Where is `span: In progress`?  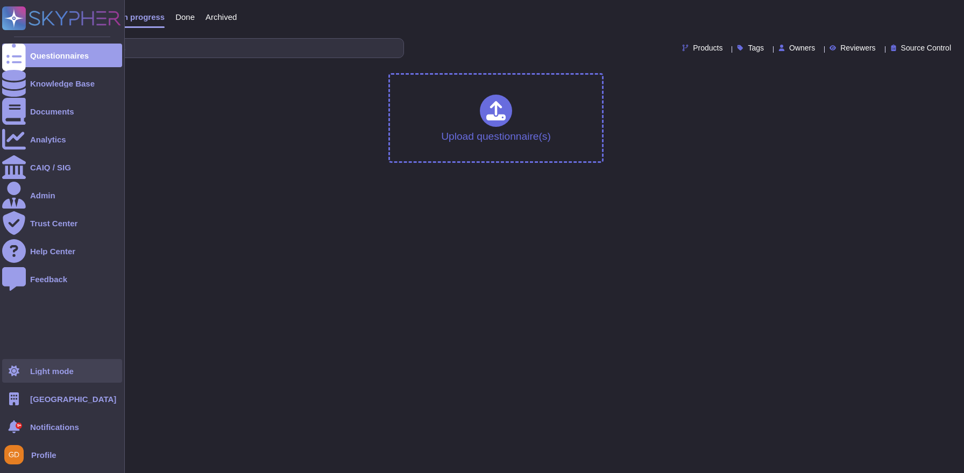
span: In progress is located at coordinates (142, 17).